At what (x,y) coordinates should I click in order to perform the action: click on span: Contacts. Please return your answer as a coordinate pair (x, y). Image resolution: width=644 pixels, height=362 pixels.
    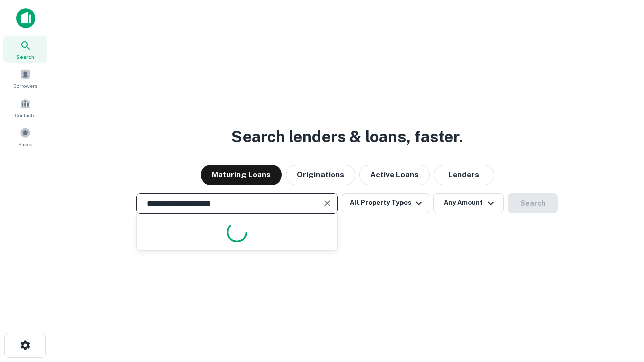
    Looking at the image, I should click on (25, 115).